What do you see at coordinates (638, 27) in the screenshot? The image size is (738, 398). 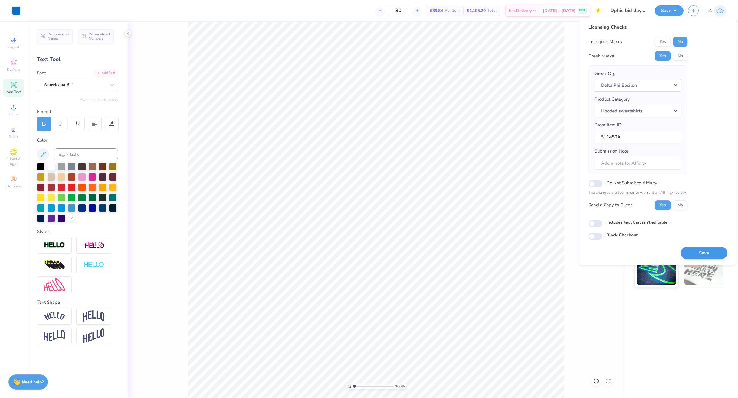 I see `div: Licensing Checks` at bounding box center [638, 27].